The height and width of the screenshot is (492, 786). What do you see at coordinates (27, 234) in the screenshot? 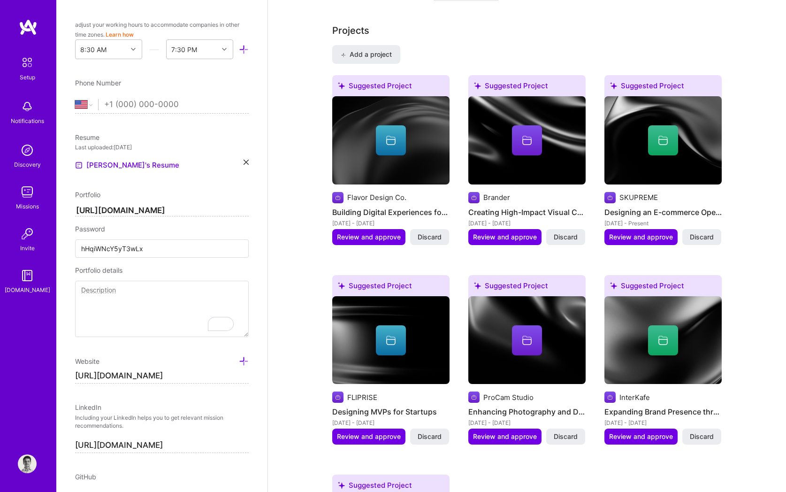
I see `img: Invite` at bounding box center [27, 234].